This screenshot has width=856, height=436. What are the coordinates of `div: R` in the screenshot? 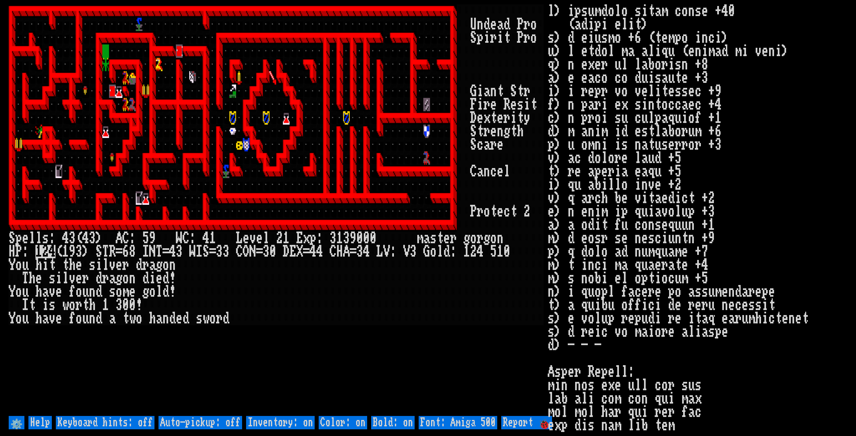 It's located at (112, 252).